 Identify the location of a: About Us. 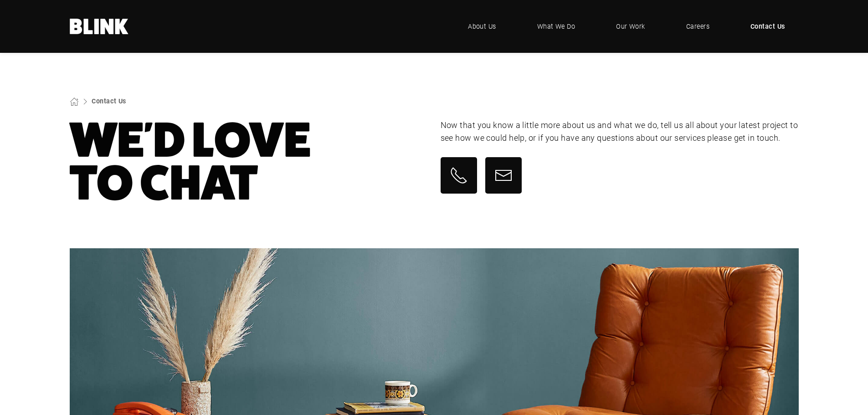
(482, 27).